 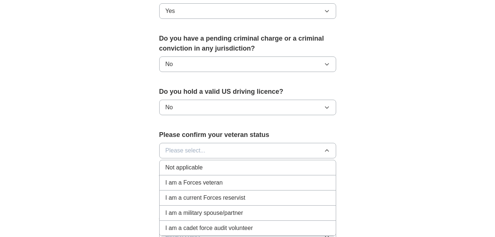 What do you see at coordinates (209, 228) in the screenshot?
I see `span: I am a cadet force audit volunteer` at bounding box center [209, 228].